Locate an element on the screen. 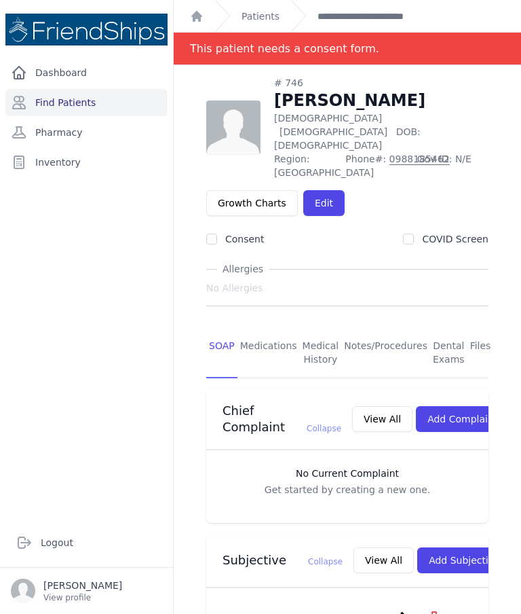 This screenshot has height=614, width=521. a: Inventory is located at coordinates (86, 162).